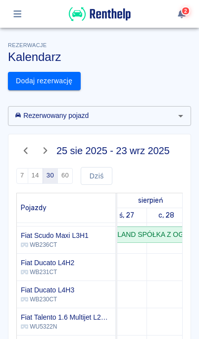  What do you see at coordinates (182, 14) in the screenshot?
I see `button: 2` at bounding box center [182, 14].